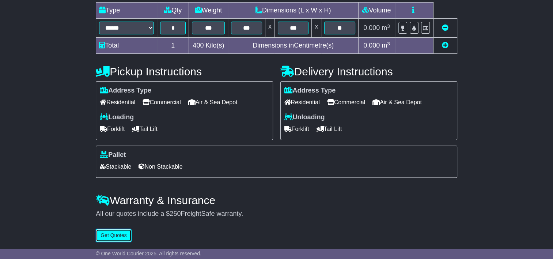 This screenshot has height=259, width=553. What do you see at coordinates (209, 11) in the screenshot?
I see `td: Weight` at bounding box center [209, 11].